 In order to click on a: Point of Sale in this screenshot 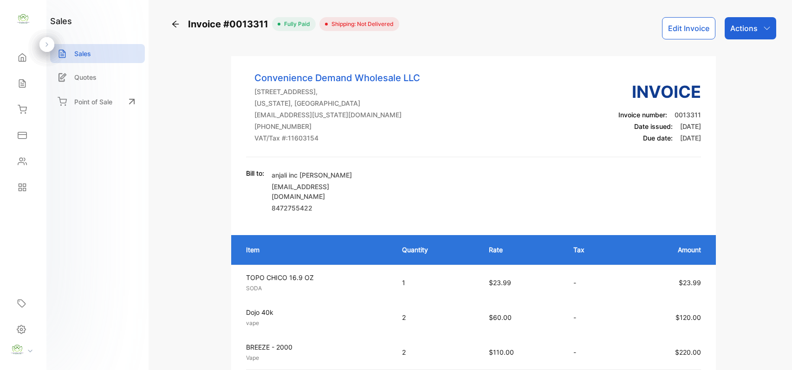, I will do `click(97, 102)`.